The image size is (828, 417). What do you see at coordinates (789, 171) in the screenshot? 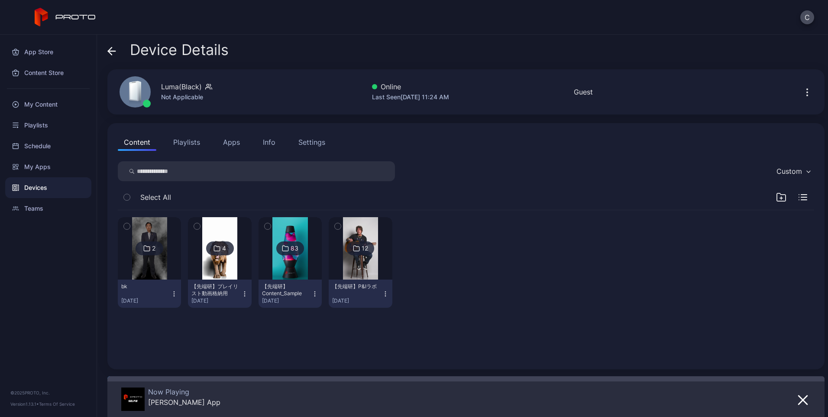
I see `div: Custom` at bounding box center [789, 171].